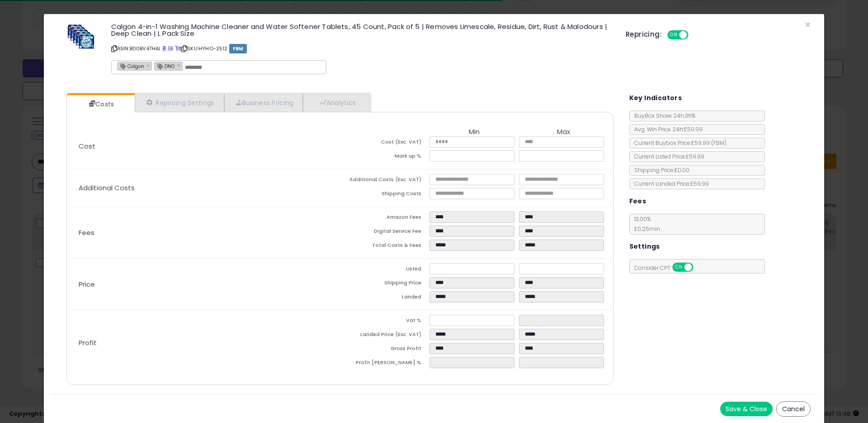 The width and height of the screenshot is (868, 423). Describe the element at coordinates (263, 103) in the screenshot. I see `a: Business Pricing` at that location.